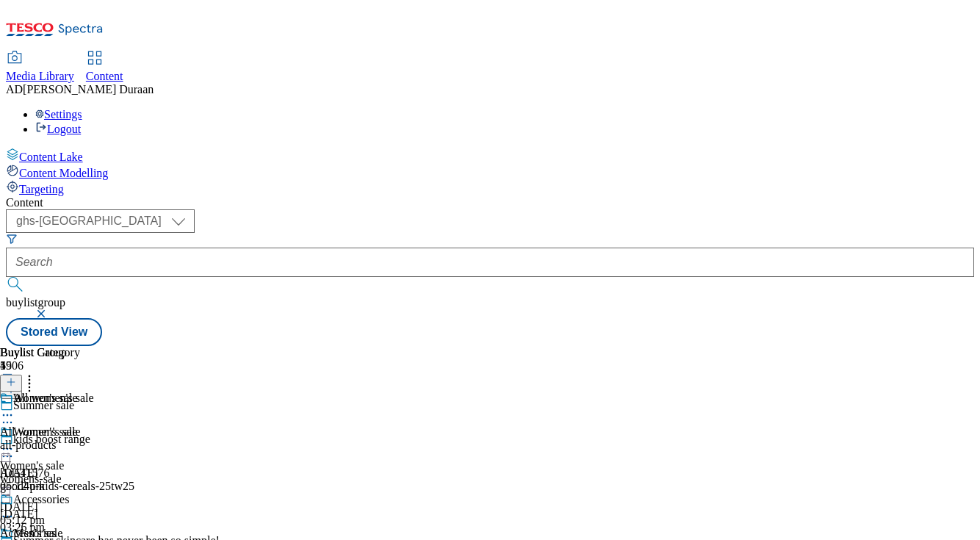 The image size is (980, 540). Describe the element at coordinates (12, 239) in the screenshot. I see `svg: Search Filters` at that location.